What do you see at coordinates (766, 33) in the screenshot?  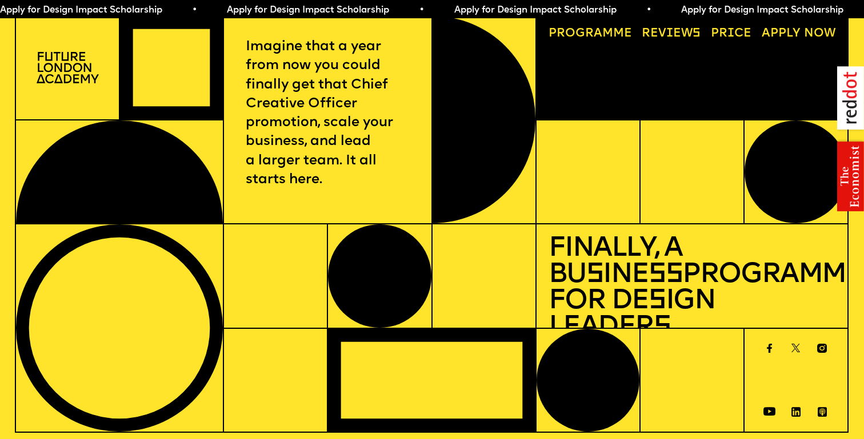 I see `span: A` at bounding box center [766, 33].